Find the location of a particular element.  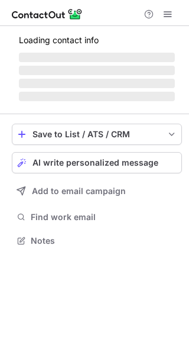

span: Add to email campaign is located at coordinates (79, 191).